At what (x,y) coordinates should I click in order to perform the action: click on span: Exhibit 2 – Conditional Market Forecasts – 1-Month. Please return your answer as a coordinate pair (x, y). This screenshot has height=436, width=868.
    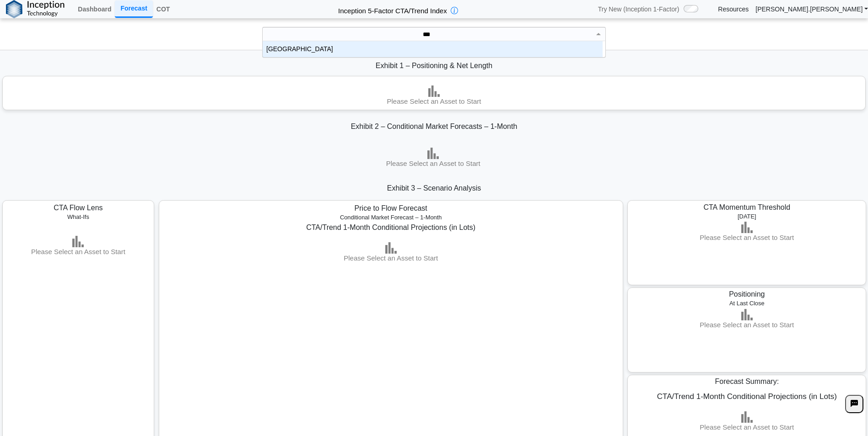
    Looking at the image, I should click on (434, 126).